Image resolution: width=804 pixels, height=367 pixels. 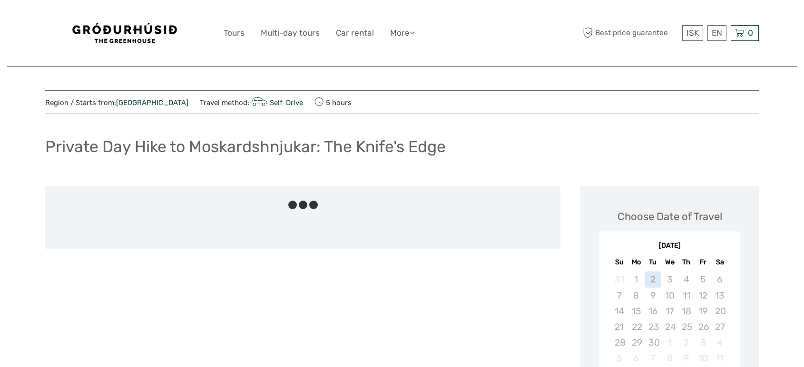 I want to click on div: Not available Sunday, September 21st, 2025, so click(x=619, y=327).